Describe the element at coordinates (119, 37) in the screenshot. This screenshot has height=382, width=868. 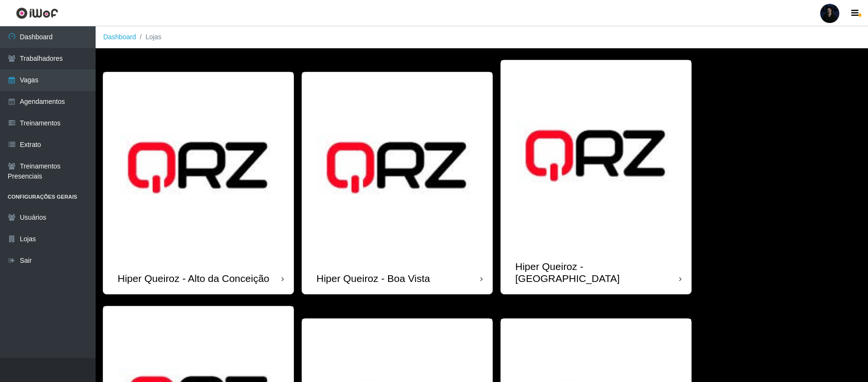
I see `a: Dashboard` at that location.